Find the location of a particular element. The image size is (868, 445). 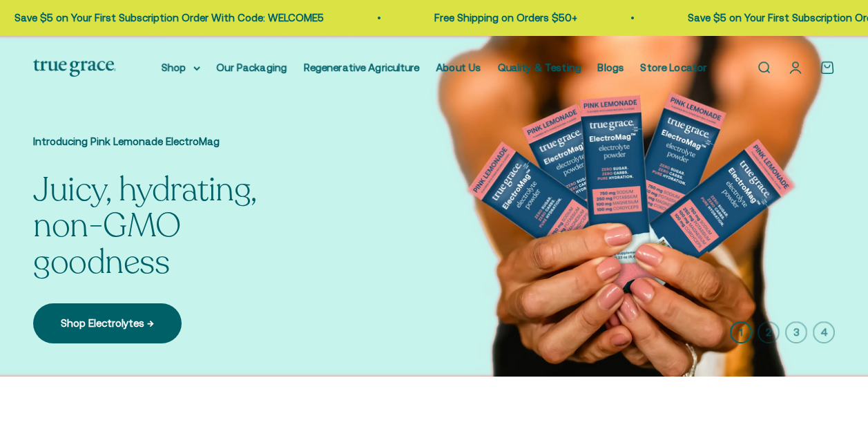

a: Regenerative Agriculture is located at coordinates (362, 67).